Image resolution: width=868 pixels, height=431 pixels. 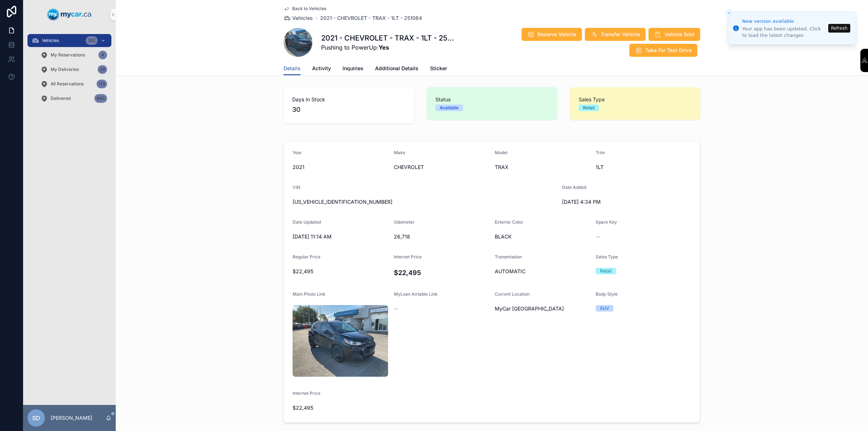 What do you see at coordinates (438, 69) in the screenshot?
I see `a: Sticker` at bounding box center [438, 69].